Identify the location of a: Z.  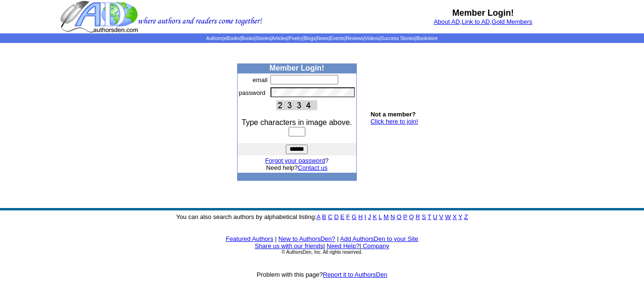
(467, 216).